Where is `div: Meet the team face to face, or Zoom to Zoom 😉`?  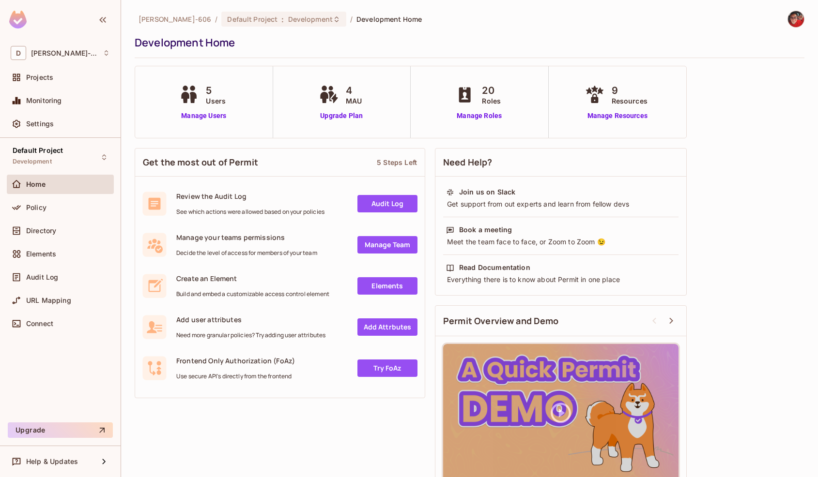 div: Meet the team face to face, or Zoom to Zoom 😉 is located at coordinates (561, 242).